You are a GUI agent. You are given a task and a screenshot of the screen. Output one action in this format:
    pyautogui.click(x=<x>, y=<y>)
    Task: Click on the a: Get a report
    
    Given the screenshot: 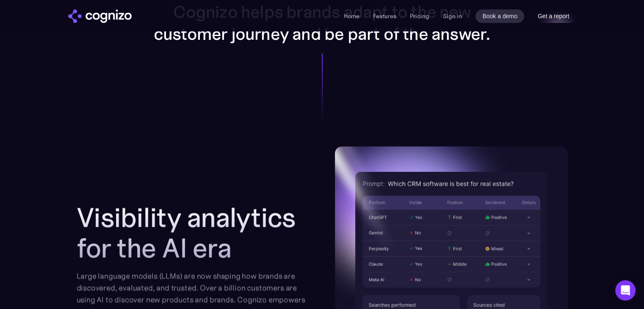 What is the action you would take?
    pyautogui.click(x=553, y=16)
    